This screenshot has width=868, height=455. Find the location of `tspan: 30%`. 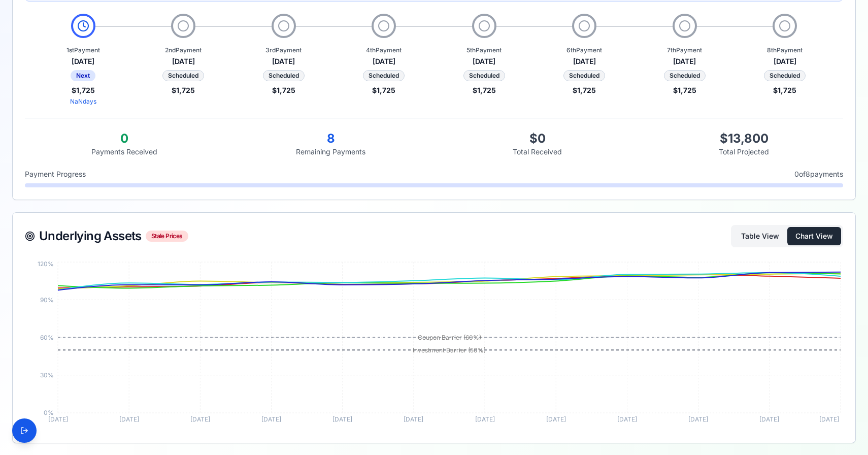

tspan: 30% is located at coordinates (47, 374).